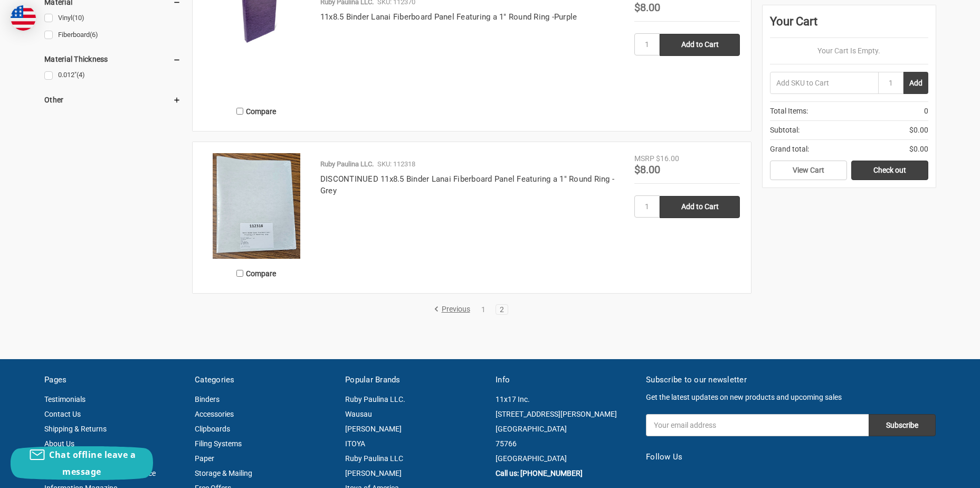 Image resolution: width=980 pixels, height=488 pixels. What do you see at coordinates (112, 59) in the screenshot?
I see `h5: Material Thickness` at bounding box center [112, 59].